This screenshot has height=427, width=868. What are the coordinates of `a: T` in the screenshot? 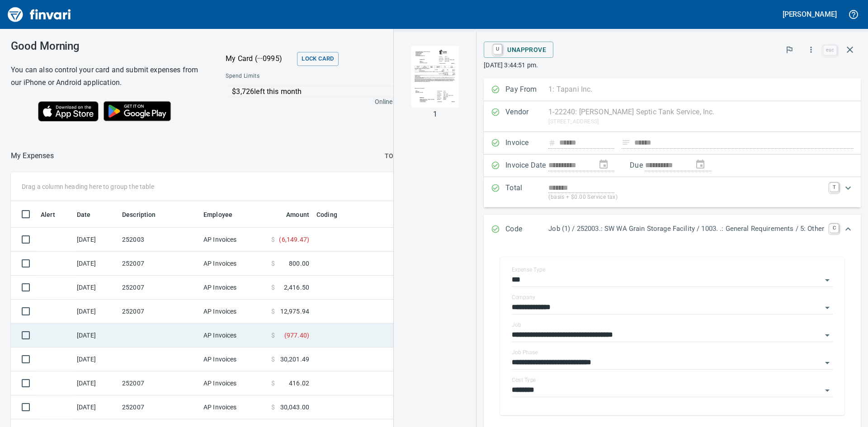 It's located at (834, 187).